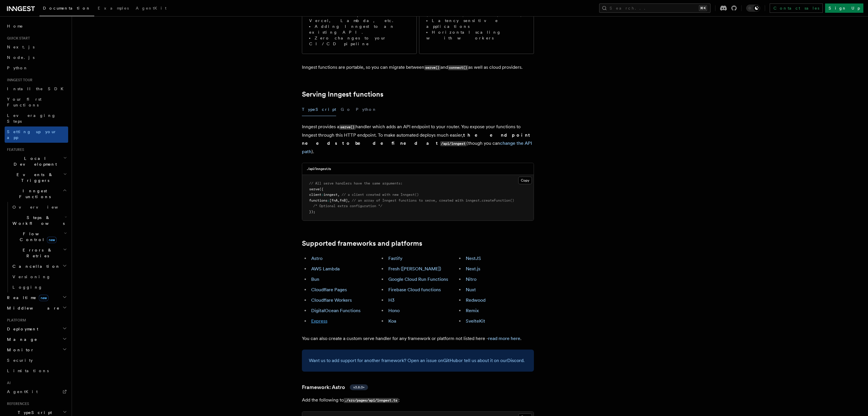  I want to click on a: Astro, so click(317, 258).